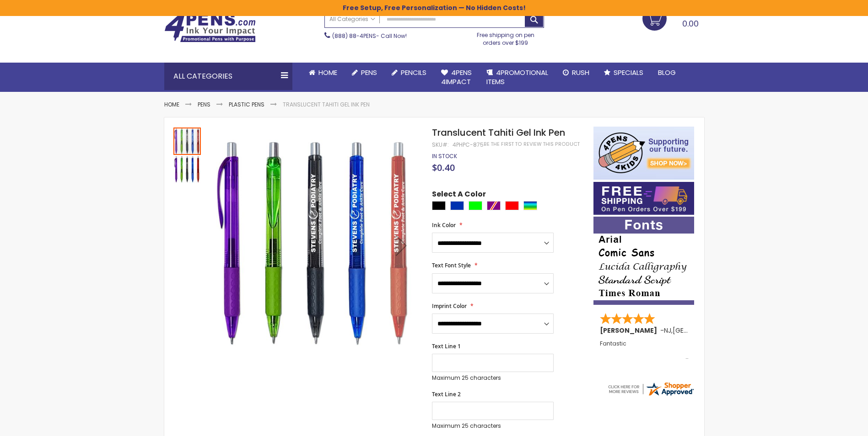  Describe the element at coordinates (505, 37) in the screenshot. I see `div: Free shipping on pen orders over $199` at that location.